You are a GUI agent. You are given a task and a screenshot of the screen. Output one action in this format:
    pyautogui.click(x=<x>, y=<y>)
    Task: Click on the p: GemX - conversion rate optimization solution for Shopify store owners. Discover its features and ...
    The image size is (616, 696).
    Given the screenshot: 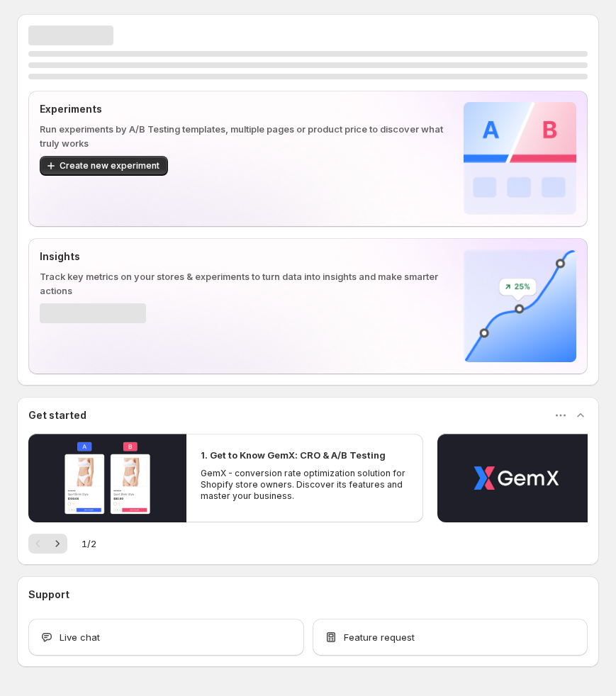 What is the action you would take?
    pyautogui.click(x=305, y=485)
    